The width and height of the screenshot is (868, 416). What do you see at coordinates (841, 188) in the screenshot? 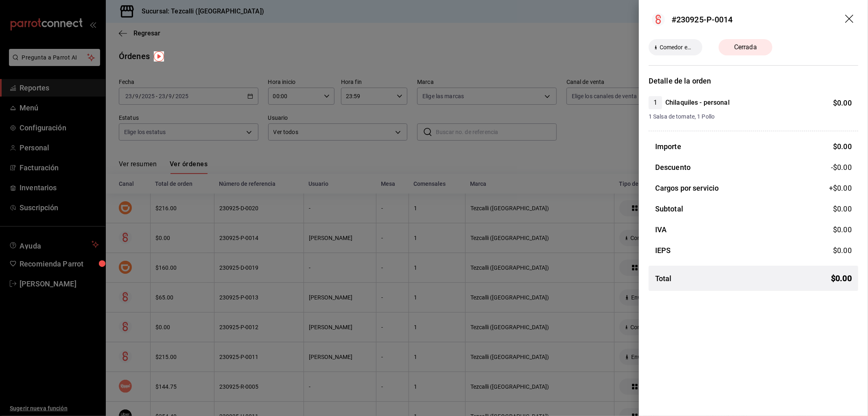
I see `span: +$ 0.00` at bounding box center [841, 188].